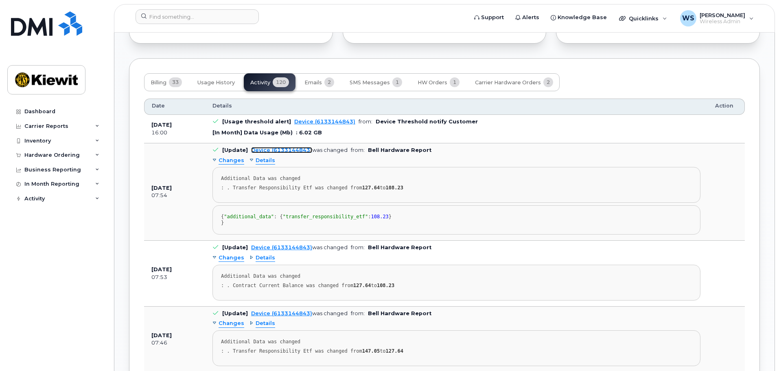 The height and width of the screenshot is (371, 779). I want to click on span: Knowledge Base, so click(582, 18).